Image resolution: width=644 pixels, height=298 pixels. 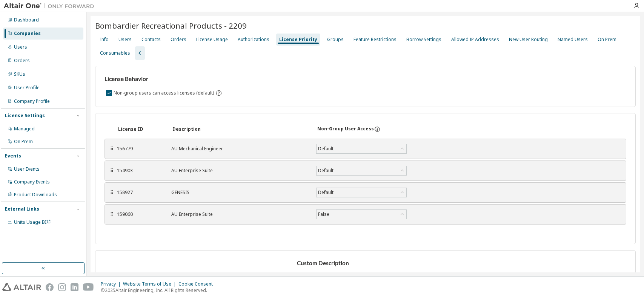 I want to click on div: License Usage, so click(x=212, y=39).